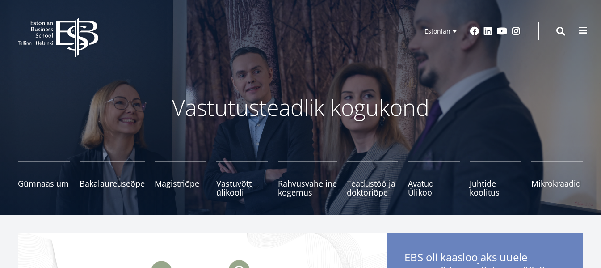  I want to click on span: Mikrokraadid, so click(558, 183).